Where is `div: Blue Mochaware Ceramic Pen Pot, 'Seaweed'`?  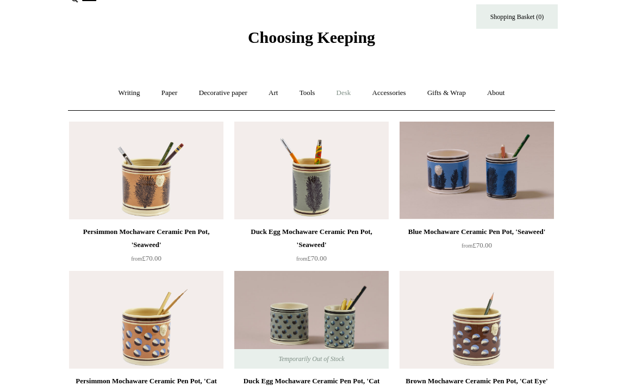
div: Blue Mochaware Ceramic Pen Pot, 'Seaweed' is located at coordinates (477, 232).